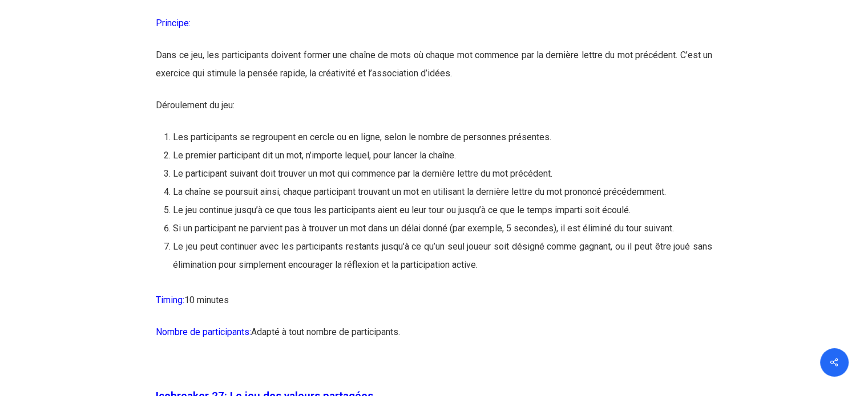  I want to click on p: 10 minutes, so click(434, 308).